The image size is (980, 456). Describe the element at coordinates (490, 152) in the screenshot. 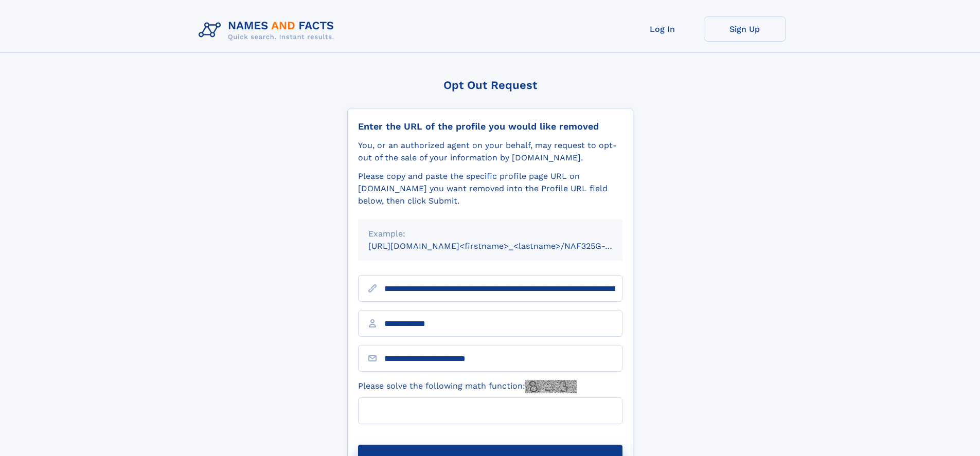

I see `div: You, or an authorized agent on your behalf, may request to opt-out of the sale of your informatio...` at that location.